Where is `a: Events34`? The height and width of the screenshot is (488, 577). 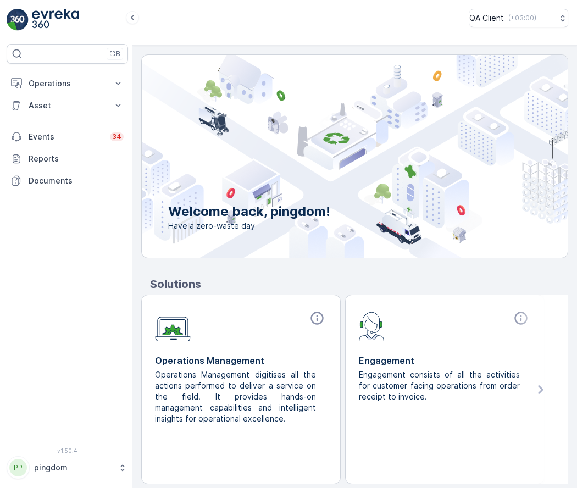
a: Events34 is located at coordinates (67, 137).